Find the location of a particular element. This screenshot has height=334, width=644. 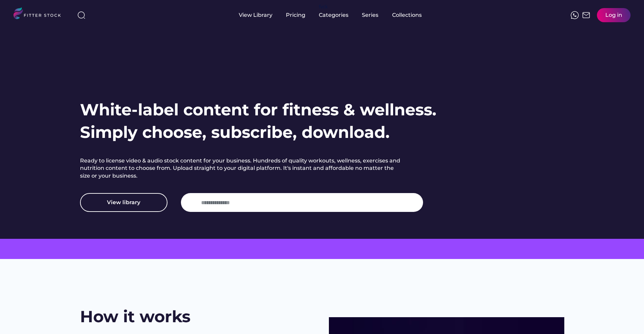

h2: Ready to license video & audio stock content for your business. Hundreds of quality workouts, wel... is located at coordinates (241, 168).